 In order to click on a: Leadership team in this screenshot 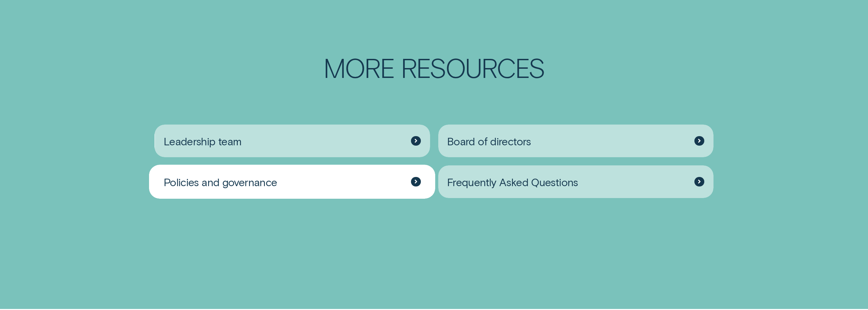, I will do `click(292, 141)`.